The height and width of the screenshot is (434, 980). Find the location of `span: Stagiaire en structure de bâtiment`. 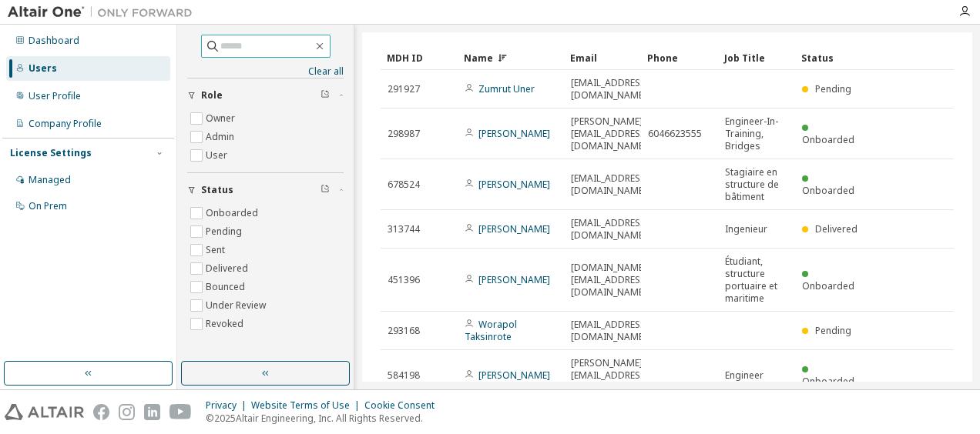

span: Stagiaire en structure de bâtiment is located at coordinates (756, 185).